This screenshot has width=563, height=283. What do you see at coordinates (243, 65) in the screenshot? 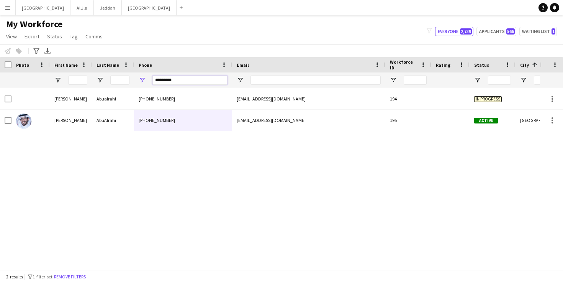
I see `span: Email` at bounding box center [243, 65].